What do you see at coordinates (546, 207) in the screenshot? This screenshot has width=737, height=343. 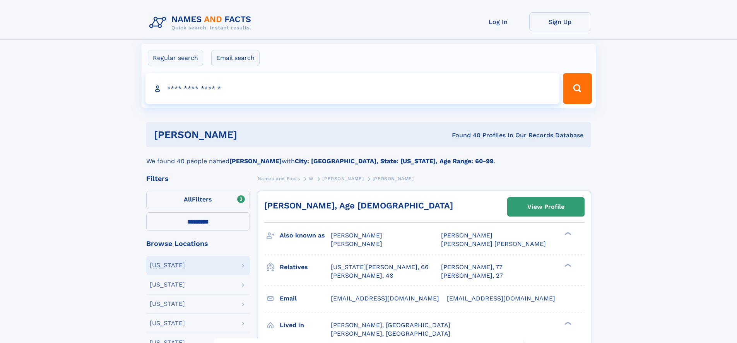 I see `div: View Profile` at bounding box center [546, 207].